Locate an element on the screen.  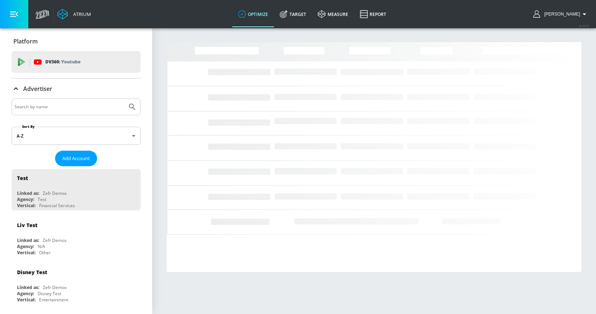
p: DV360: is located at coordinates (63, 62).